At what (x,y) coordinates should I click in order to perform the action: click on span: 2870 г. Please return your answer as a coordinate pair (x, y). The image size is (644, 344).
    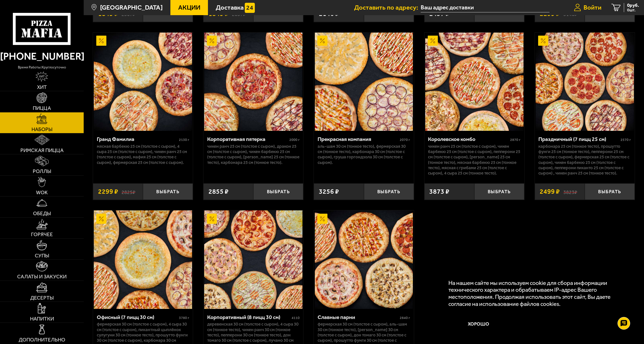
    Looking at the image, I should click on (515, 139).